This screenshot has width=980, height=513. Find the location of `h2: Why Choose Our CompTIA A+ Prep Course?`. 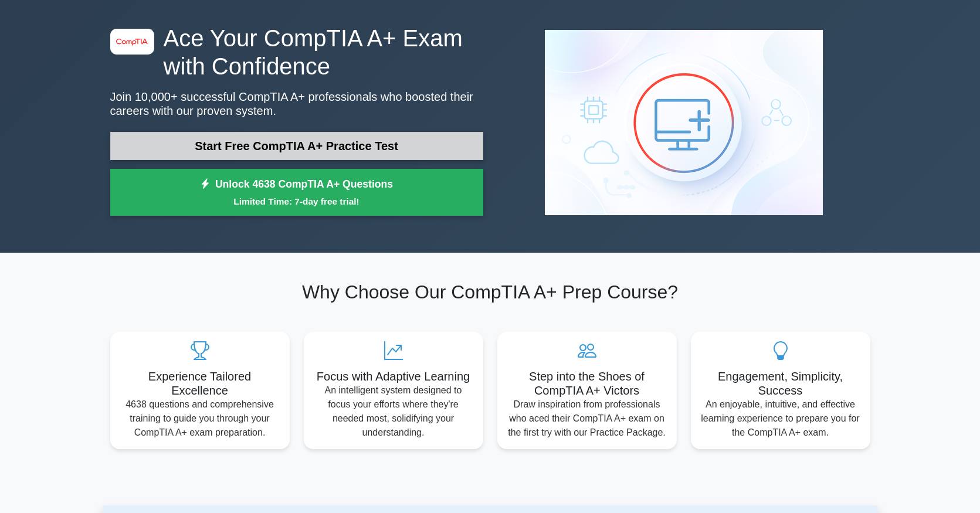

h2: Why Choose Our CompTIA A+ Prep Course? is located at coordinates (490, 291).